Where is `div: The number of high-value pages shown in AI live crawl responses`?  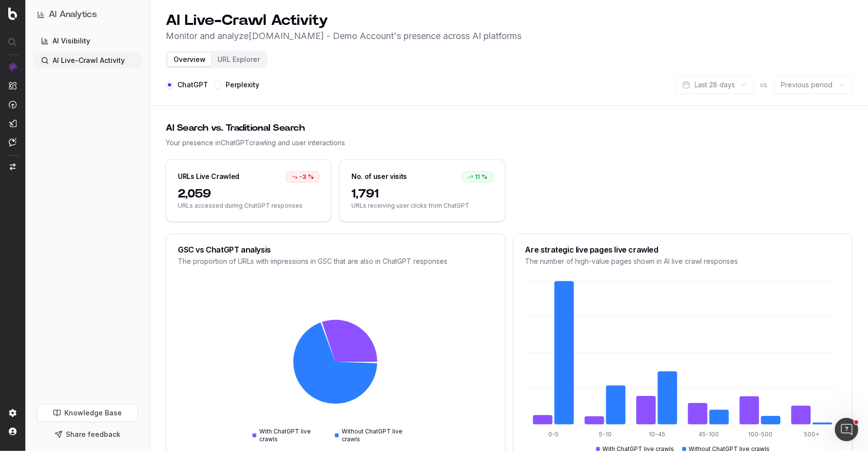 div: The number of high-value pages shown in AI live crawl responses is located at coordinates (683, 261).